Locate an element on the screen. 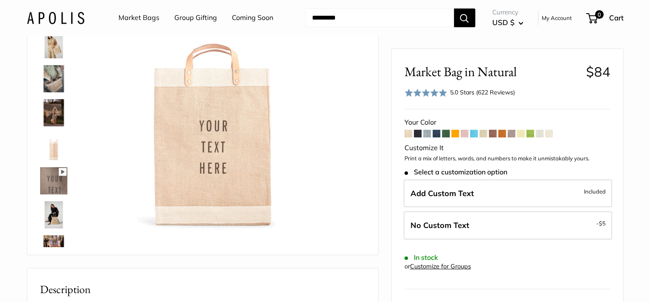 Image resolution: width=650 pixels, height=302 pixels. button: Search is located at coordinates (464, 18).